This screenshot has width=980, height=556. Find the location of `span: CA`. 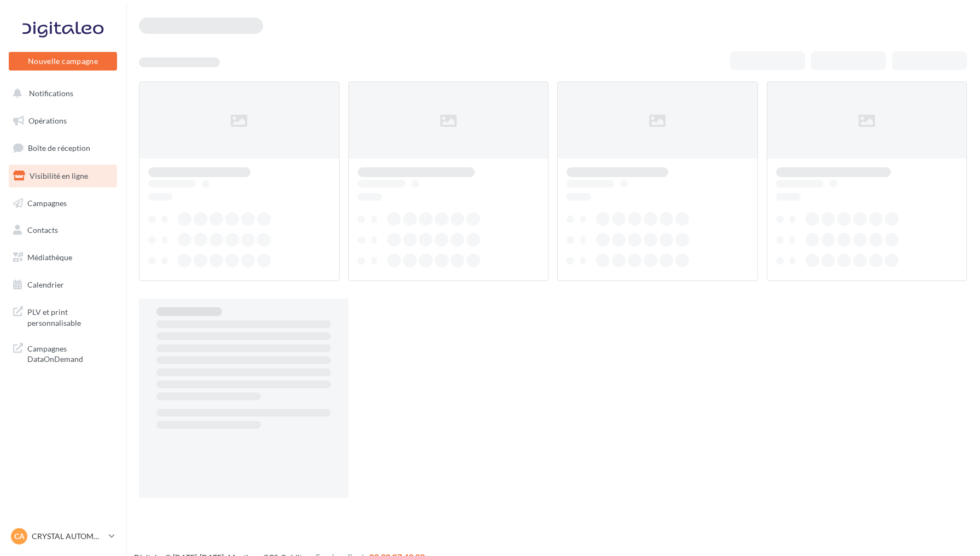

span: CA is located at coordinates (19, 536).